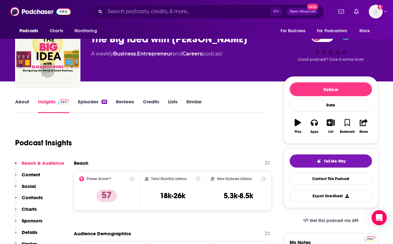 This screenshot has height=244, width=393. I want to click on button: List, so click(330, 126).